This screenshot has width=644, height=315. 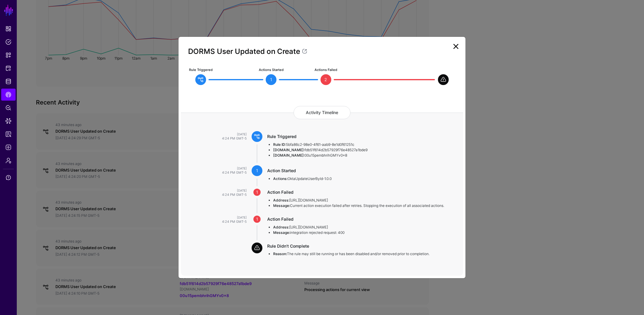 What do you see at coordinates (359, 246) in the screenshot?
I see `div: Rule Didn't Complete` at bounding box center [359, 246].